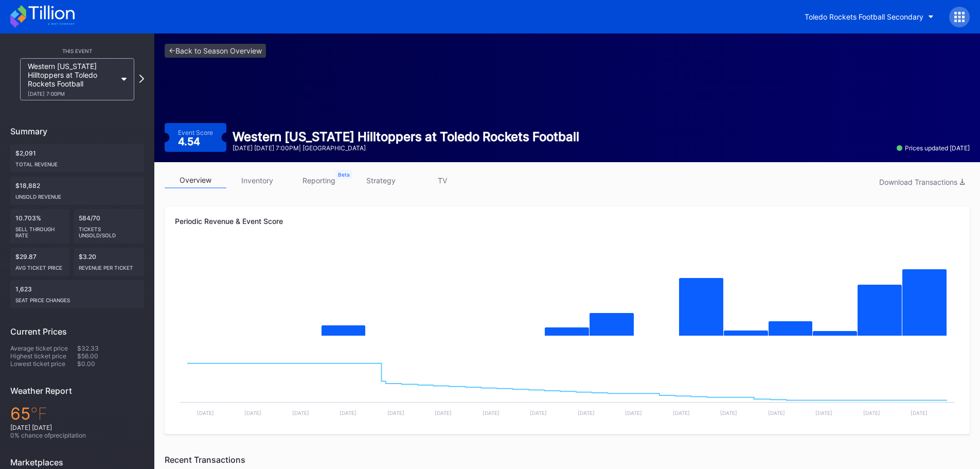 The height and width of the screenshot is (469, 980). I want to click on div: 10.703%, so click(39, 226).